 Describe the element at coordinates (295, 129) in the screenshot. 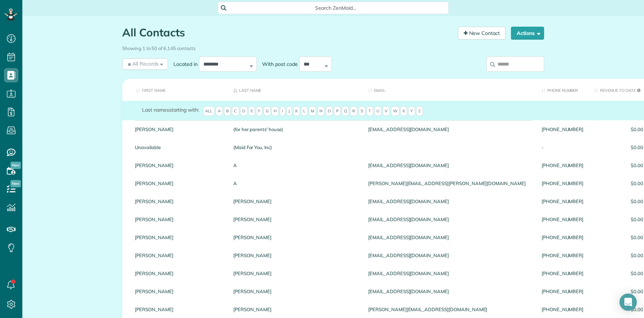

I see `a: (for her parents' house)` at that location.